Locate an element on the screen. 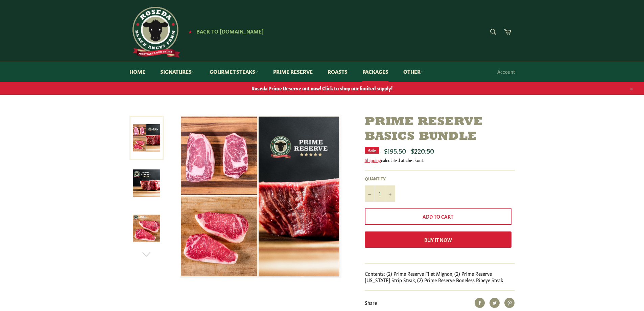 The width and height of the screenshot is (644, 311). h1: Prime Reserve Basics Bundle is located at coordinates (440, 130).